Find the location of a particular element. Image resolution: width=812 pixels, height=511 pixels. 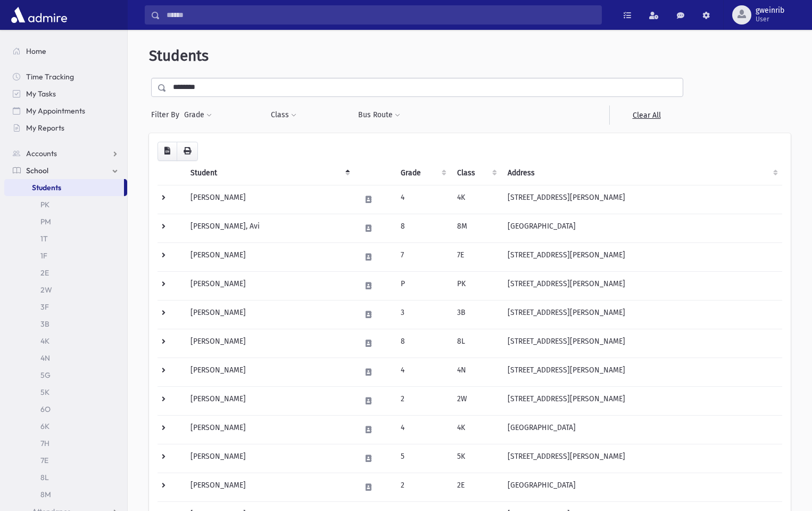

td: 4N is located at coordinates (476, 372).